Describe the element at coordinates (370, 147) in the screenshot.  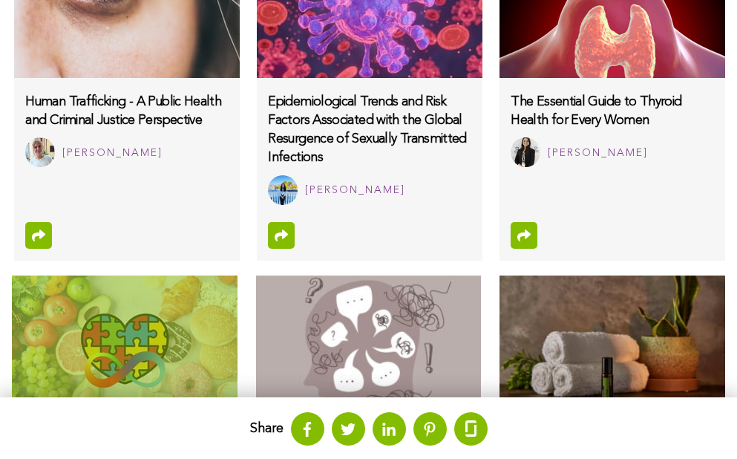
I see `a: Epidemiological Trends and Risk Factors Associated with the Global Resurgence of Sexually Transmi...` at that location.